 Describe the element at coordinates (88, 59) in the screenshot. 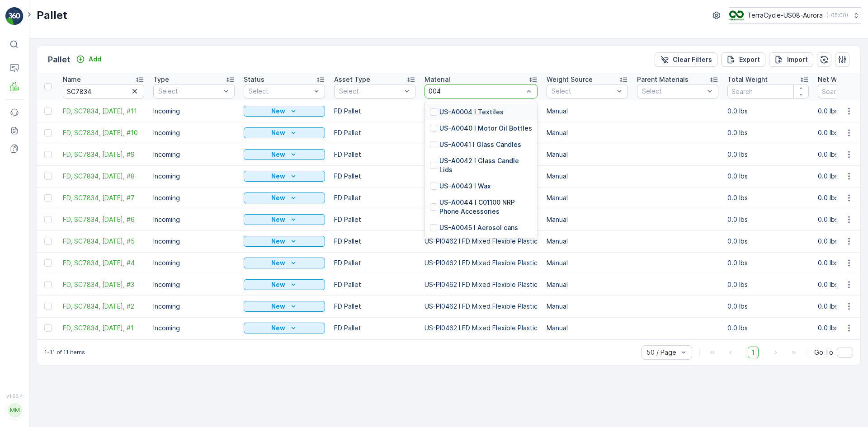

I see `button: Add` at that location.